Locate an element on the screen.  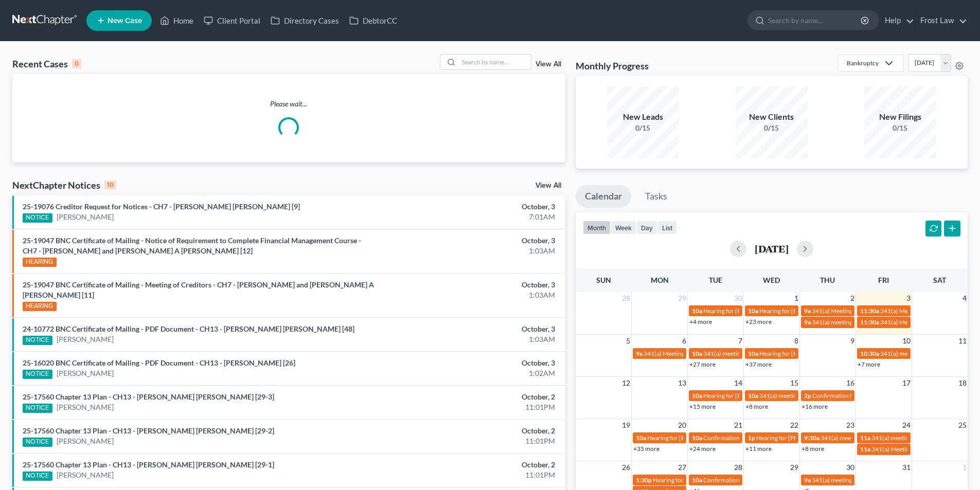
span: 26 is located at coordinates (626, 467).